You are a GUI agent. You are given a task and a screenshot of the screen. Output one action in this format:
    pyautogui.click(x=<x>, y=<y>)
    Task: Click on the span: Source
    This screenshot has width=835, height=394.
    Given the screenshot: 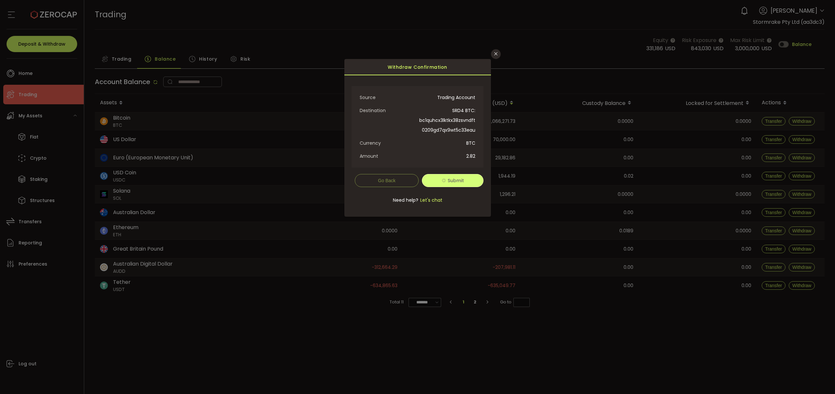 What is the action you would take?
    pyautogui.click(x=389, y=97)
    